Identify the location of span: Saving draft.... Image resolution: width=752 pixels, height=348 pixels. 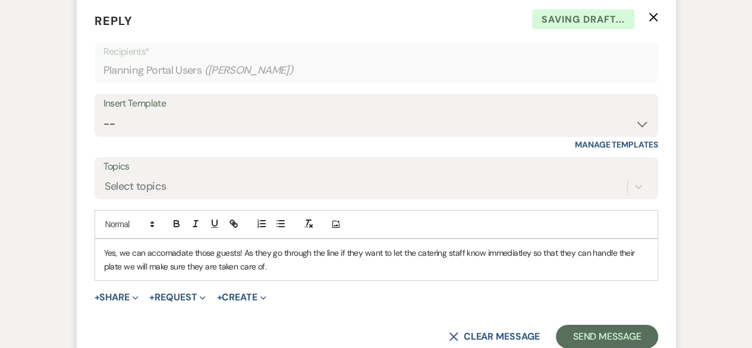
(583, 20).